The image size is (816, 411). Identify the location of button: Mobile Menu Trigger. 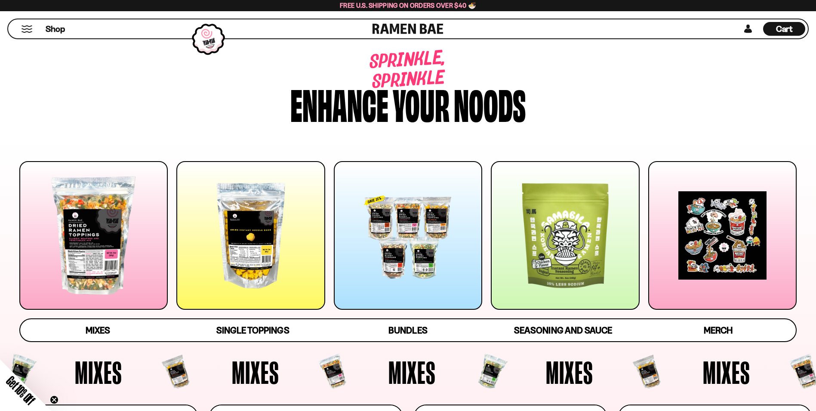
(27, 29).